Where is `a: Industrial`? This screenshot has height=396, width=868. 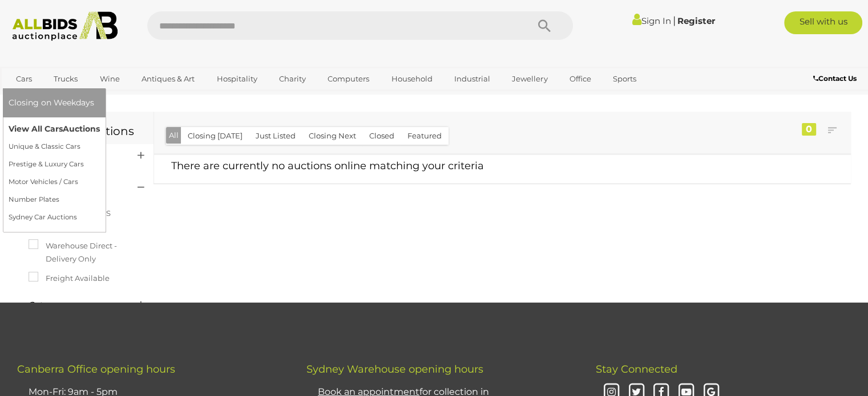 a: Industrial is located at coordinates (472, 78).